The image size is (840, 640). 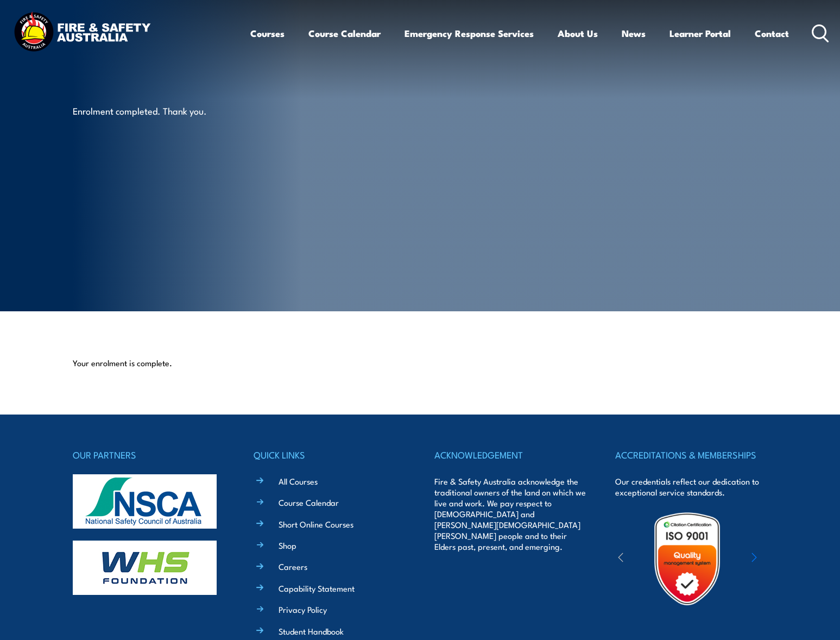 What do you see at coordinates (420, 363) in the screenshot?
I see `p: Your enrolment is complete.` at bounding box center [420, 363].